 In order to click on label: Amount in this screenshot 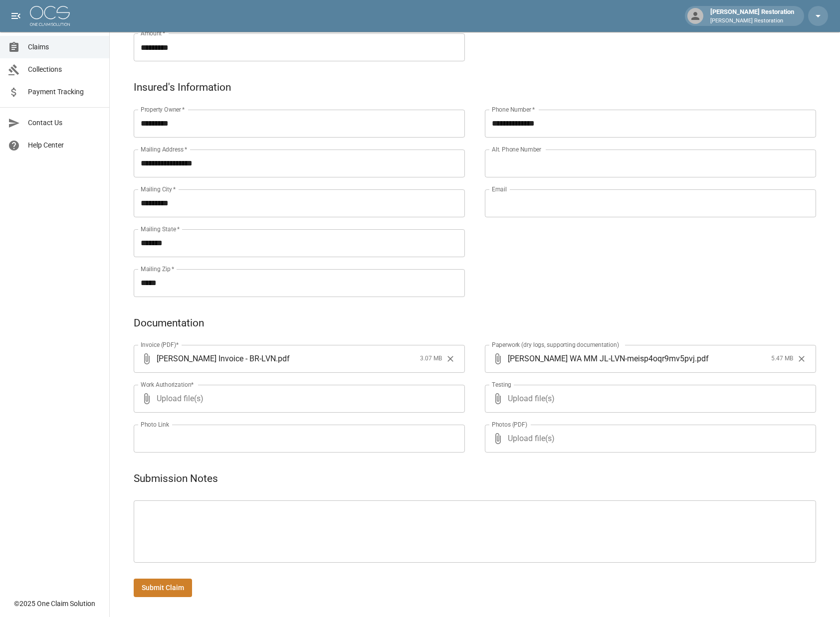, I will do `click(153, 33)`.